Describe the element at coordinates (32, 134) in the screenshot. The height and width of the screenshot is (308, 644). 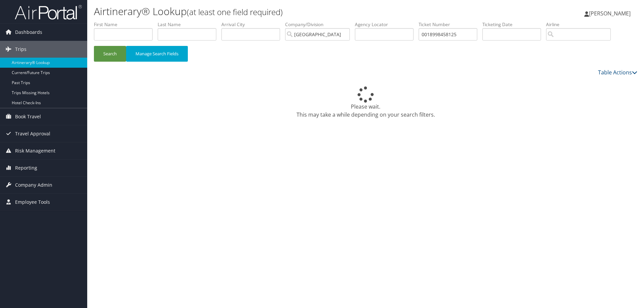
I see `span: Travel Approval` at that location.